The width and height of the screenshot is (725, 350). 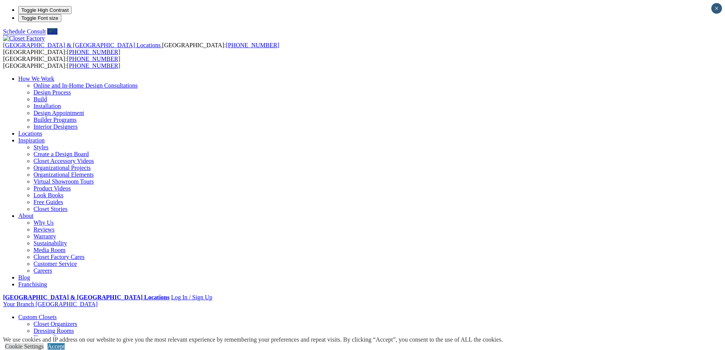 What do you see at coordinates (62, 167) in the screenshot?
I see `a: Organizational Projects` at bounding box center [62, 167].